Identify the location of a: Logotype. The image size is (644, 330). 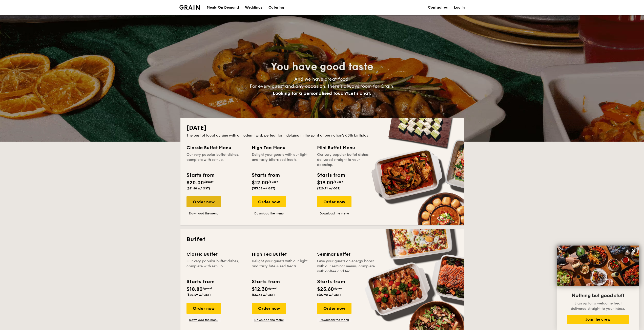
(190, 7).